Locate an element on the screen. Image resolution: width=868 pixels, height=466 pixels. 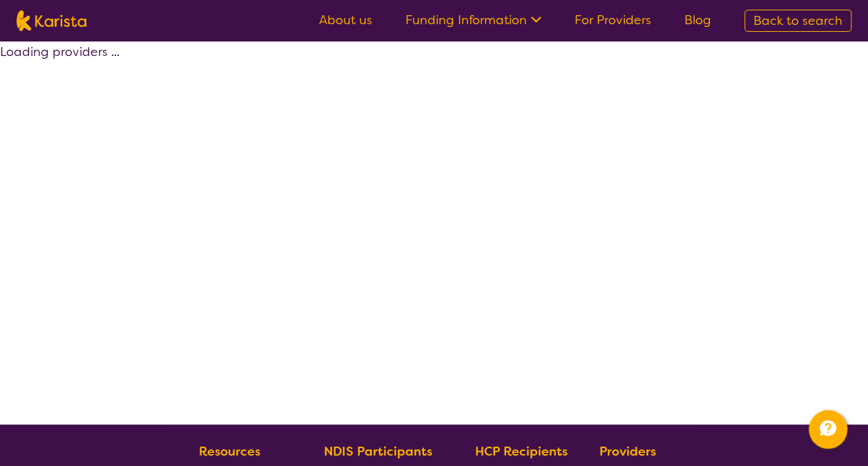
a: Funding Information is located at coordinates (473, 20).